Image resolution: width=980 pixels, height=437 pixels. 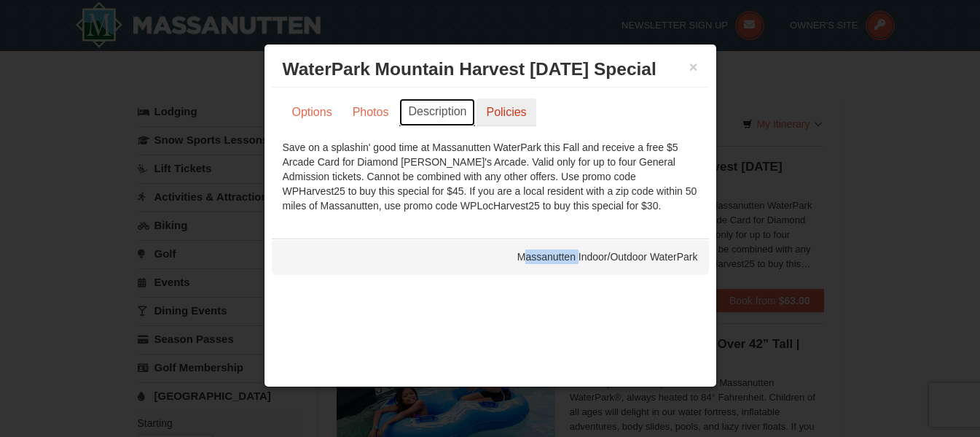 What do you see at coordinates (312, 112) in the screenshot?
I see `a: Options` at bounding box center [312, 112].